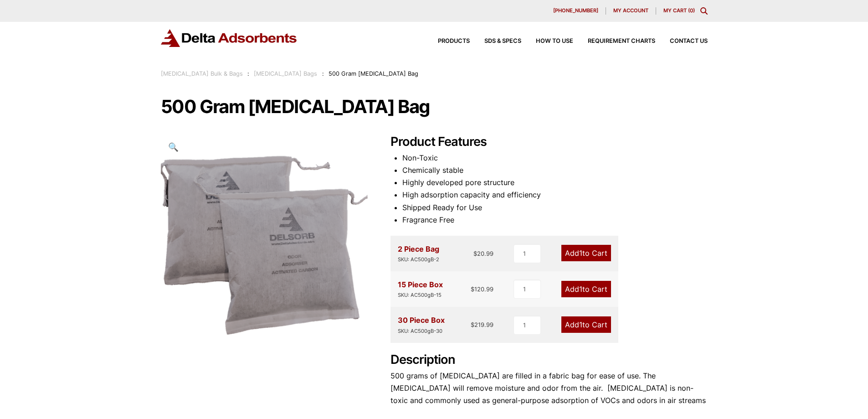 Image resolution: width=868 pixels, height=419 pixels. I want to click on h2: Product Features, so click(549, 142).